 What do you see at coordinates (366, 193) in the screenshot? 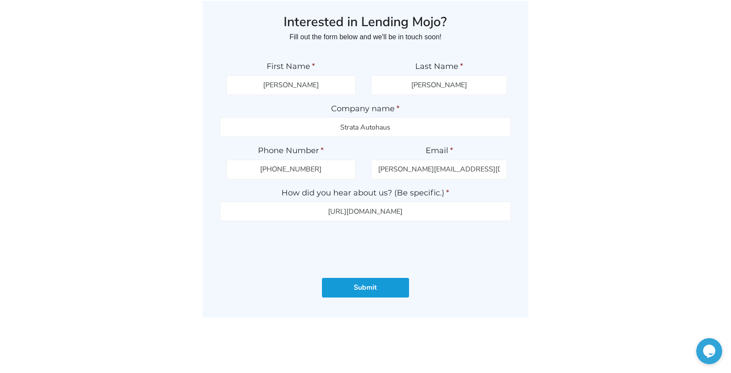
I see `label: How did you hear about us? (Be specific.)` at bounding box center [366, 193].